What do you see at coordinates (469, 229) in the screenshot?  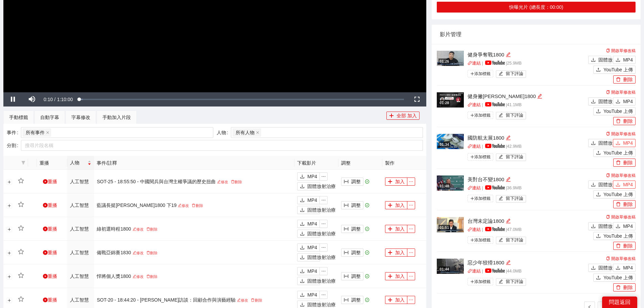 I see `span: 關聯` at bounding box center [469, 229].